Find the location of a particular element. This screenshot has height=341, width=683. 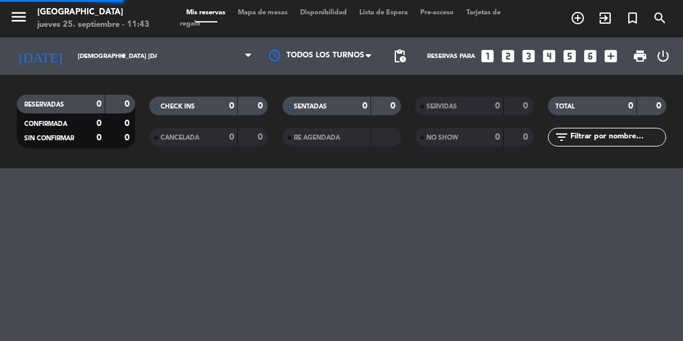

input: Filtrar por nombre... is located at coordinates (617, 137).